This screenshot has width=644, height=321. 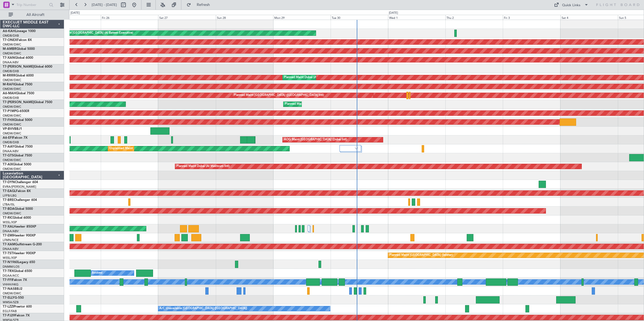 What do you see at coordinates (8, 298) in the screenshot?
I see `span: T7-ELLY` at bounding box center [8, 298].